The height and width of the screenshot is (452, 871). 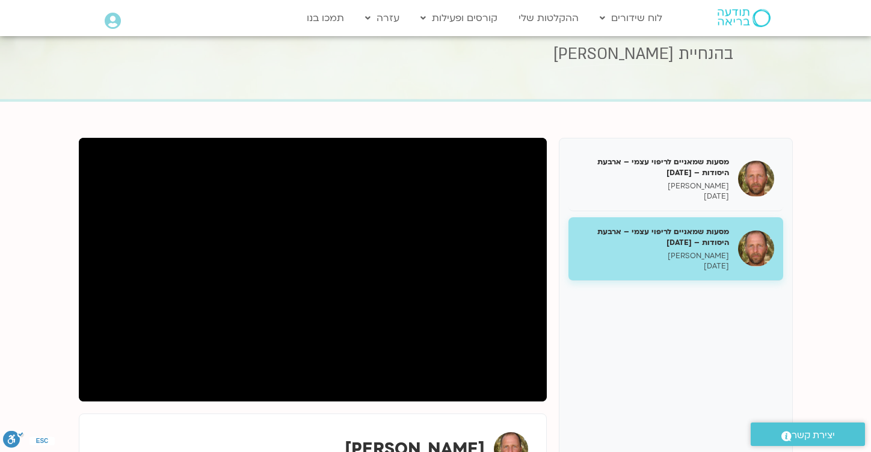 I want to click on span: יצירת קשר, so click(x=813, y=435).